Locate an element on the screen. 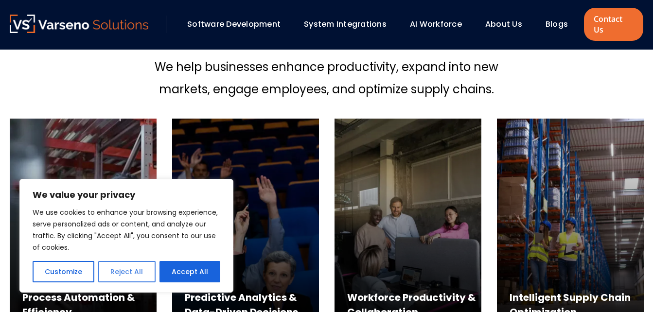 Image resolution: width=653 pixels, height=312 pixels. button: Customize is located at coordinates (63, 272).